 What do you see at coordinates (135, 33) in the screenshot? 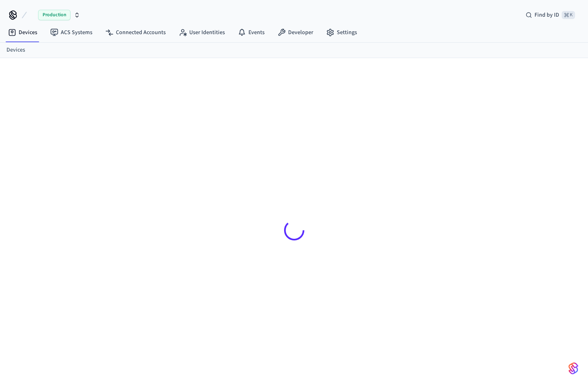
I see `a: Connected Accounts` at bounding box center [135, 33].